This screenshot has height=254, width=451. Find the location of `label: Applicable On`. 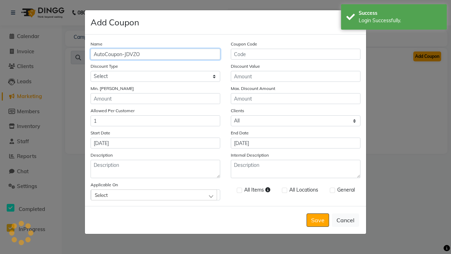

label: Applicable On is located at coordinates (104, 185).